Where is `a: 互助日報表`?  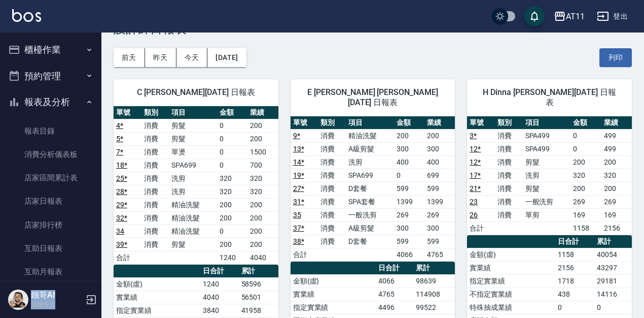 a: 互助日報表 is located at coordinates (51, 248).